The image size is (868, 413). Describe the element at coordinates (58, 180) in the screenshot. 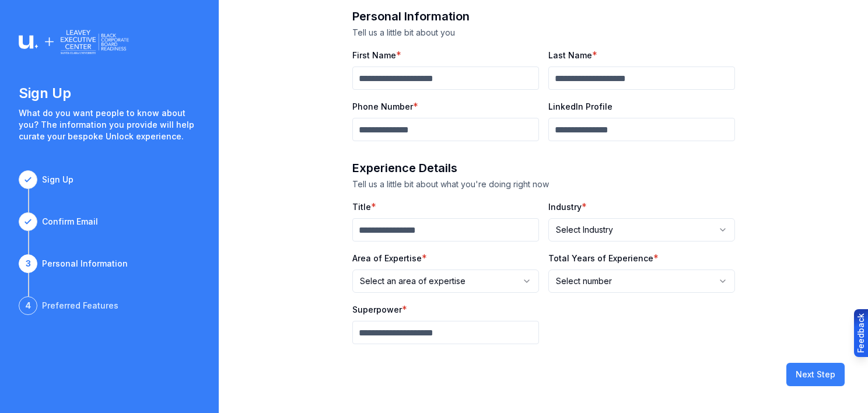

I see `div: Sign Up` at that location.